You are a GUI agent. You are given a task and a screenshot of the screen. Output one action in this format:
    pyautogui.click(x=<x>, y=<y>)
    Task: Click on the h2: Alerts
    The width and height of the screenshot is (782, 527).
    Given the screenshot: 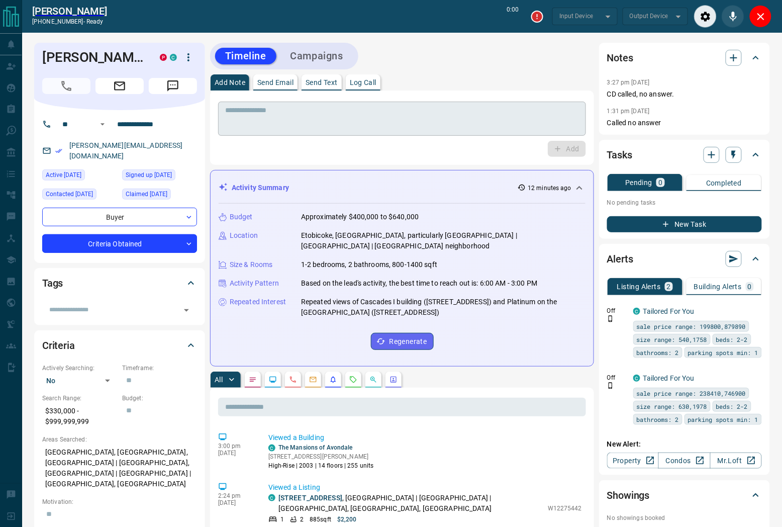 What is the action you would take?
    pyautogui.click(x=621, y=259)
    